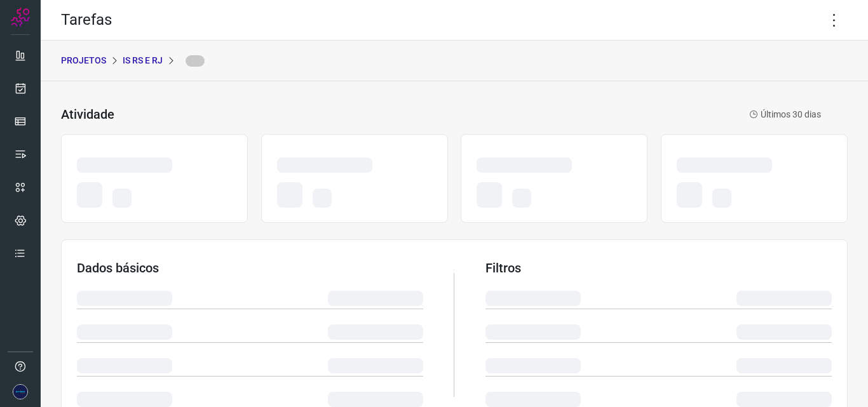 This screenshot has width=868, height=407. I want to click on p: Últimos 30 dias, so click(785, 115).